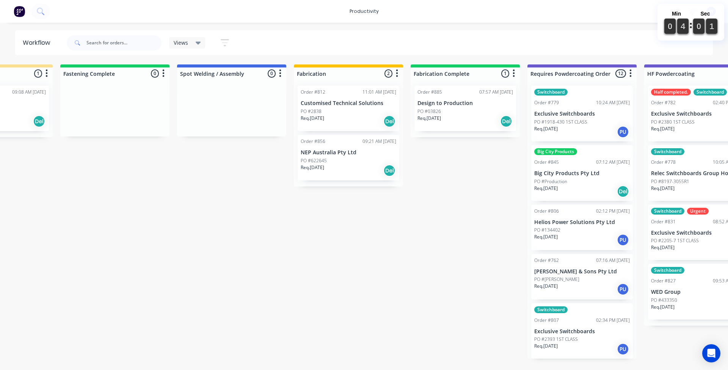 Image resolution: width=728 pixels, height=370 pixels. Describe the element at coordinates (663, 162) in the screenshot. I see `div: Order #778` at that location.